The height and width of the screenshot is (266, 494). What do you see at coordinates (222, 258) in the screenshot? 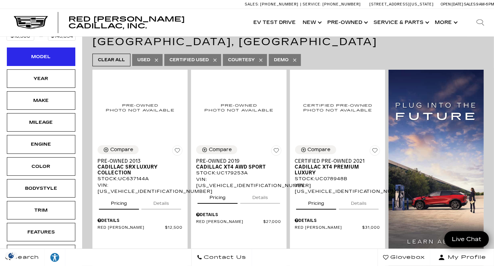
I see `a: Contact Us` at bounding box center [222, 258].